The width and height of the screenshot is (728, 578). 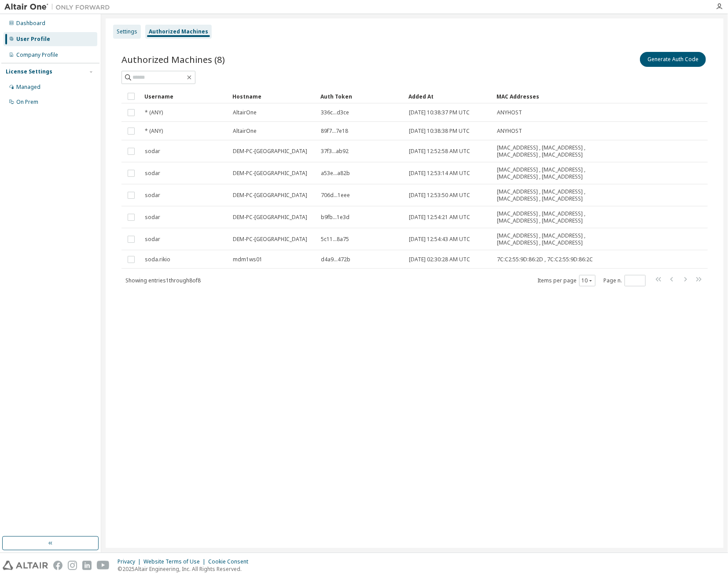 I want to click on div: Hostname, so click(x=273, y=96).